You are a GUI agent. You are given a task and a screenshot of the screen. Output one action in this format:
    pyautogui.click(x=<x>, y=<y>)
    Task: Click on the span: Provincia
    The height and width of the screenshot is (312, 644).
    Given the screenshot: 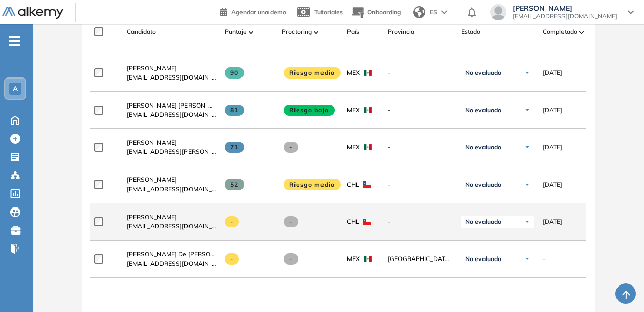 What is the action you would take?
    pyautogui.click(x=401, y=31)
    